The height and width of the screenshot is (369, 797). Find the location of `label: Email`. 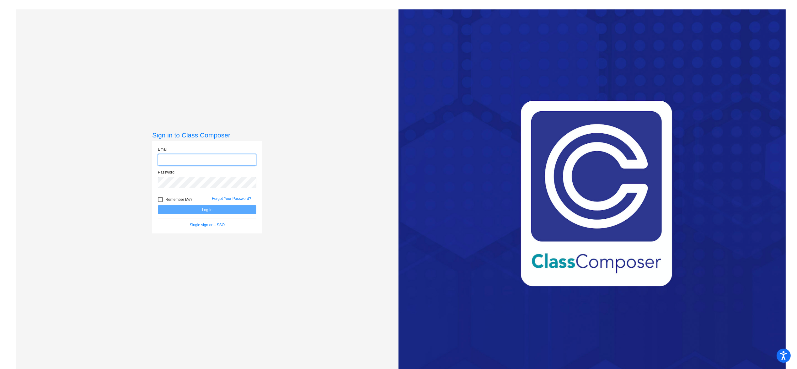

label: Email is located at coordinates (162, 149).